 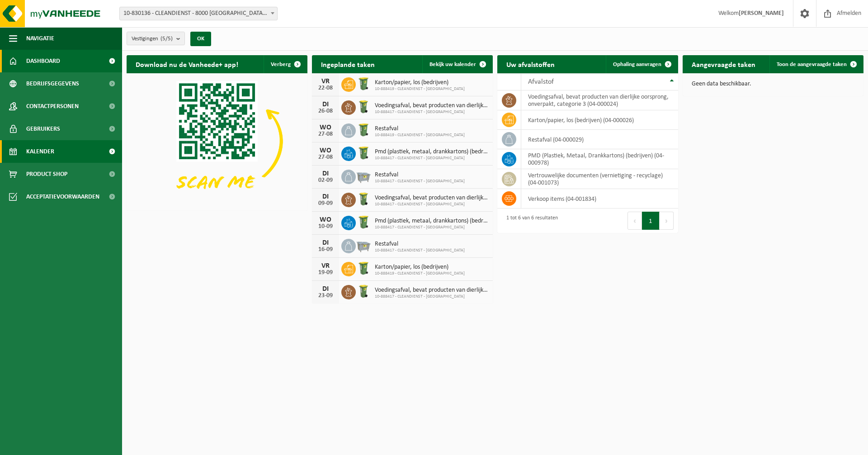 What do you see at coordinates (43, 129) in the screenshot?
I see `span: Gebruikers` at bounding box center [43, 129].